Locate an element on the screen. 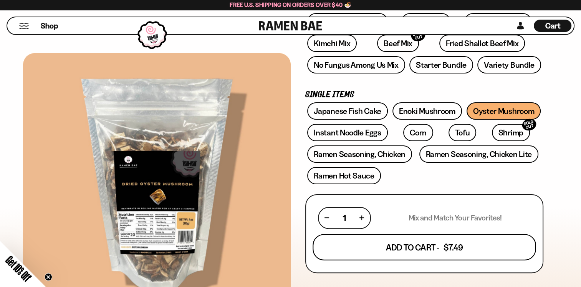 This screenshot has height=287, width=581. a: Shop is located at coordinates (49, 26).